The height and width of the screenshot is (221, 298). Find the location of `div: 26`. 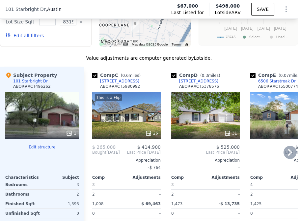

div: 26 is located at coordinates (151, 133).